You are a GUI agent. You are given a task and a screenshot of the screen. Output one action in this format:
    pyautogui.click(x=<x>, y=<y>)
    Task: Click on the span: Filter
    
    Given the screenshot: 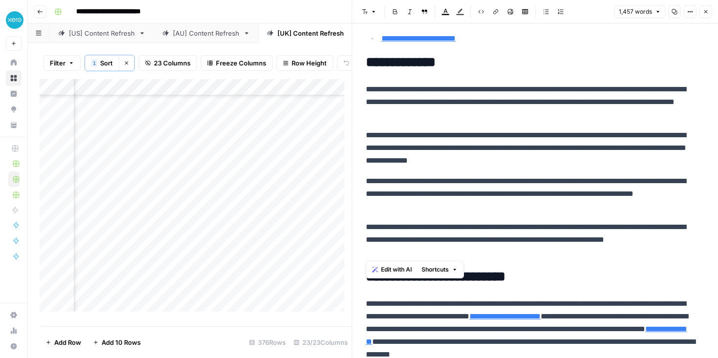 What is the action you would take?
    pyautogui.click(x=58, y=63)
    